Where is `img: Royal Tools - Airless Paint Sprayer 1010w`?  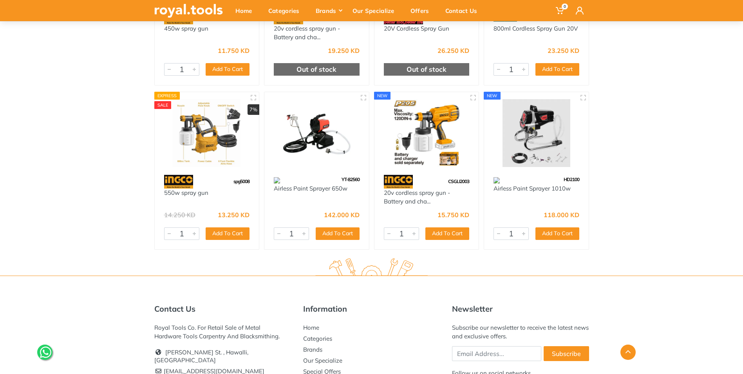
img: Royal Tools - Airless Paint Sprayer 1010w is located at coordinates (536, 133).